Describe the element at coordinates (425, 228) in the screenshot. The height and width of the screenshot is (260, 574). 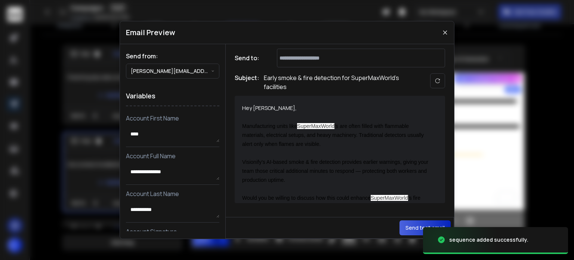
I see `button: Send test email` at that location.